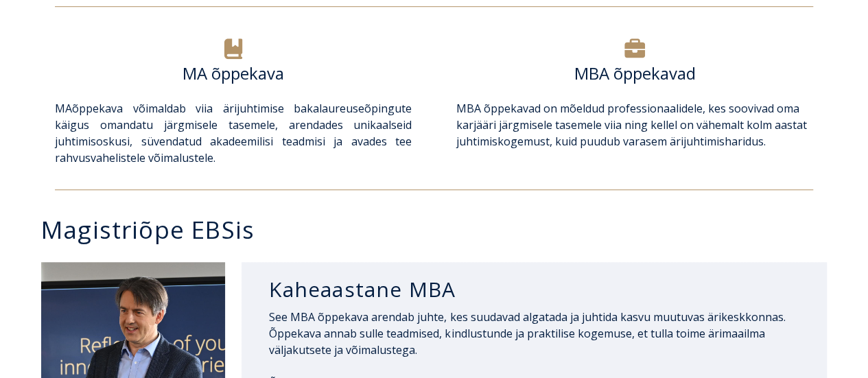  What do you see at coordinates (534, 334) in the screenshot?
I see `p: See MBA õppekava arendab juhte, kes suudavad algatada ja juhtida kasvu muutuvas ärikeskkonnas. Õp...` at bounding box center [534, 334].